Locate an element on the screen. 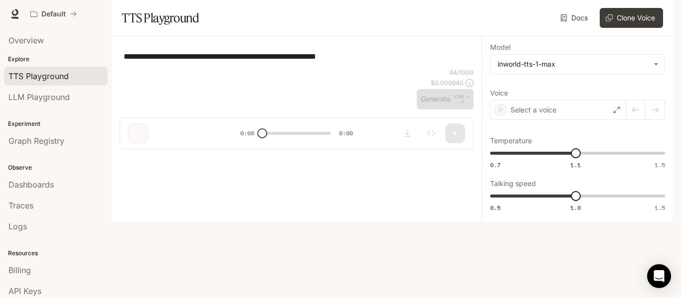 This screenshot has width=681, height=298. p: Model is located at coordinates (500, 47).